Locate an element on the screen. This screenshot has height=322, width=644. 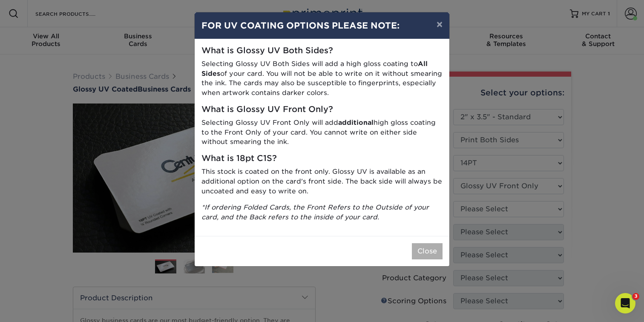
h5: What is 18pt C1S? is located at coordinates (322, 159).